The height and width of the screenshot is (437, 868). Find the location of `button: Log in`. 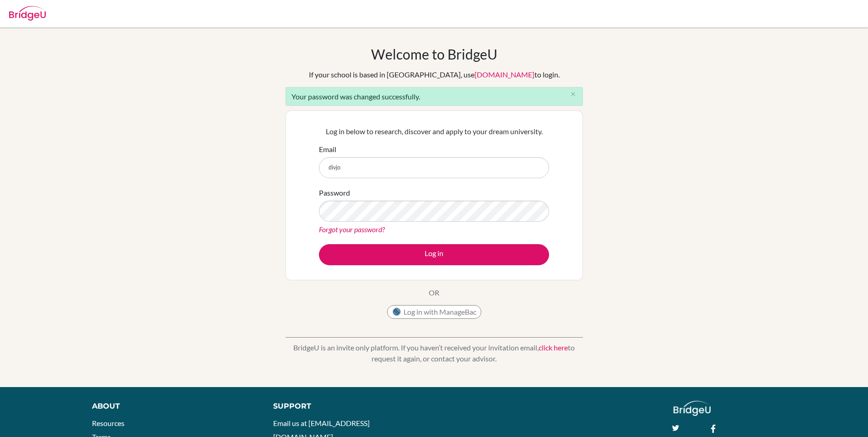

button: Log in is located at coordinates (434, 255).